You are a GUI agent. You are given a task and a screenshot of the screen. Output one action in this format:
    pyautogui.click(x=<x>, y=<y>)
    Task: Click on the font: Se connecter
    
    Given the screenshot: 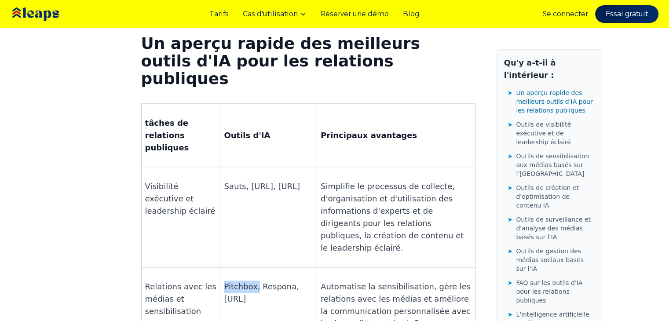 What is the action you would take?
    pyautogui.click(x=565, y=14)
    